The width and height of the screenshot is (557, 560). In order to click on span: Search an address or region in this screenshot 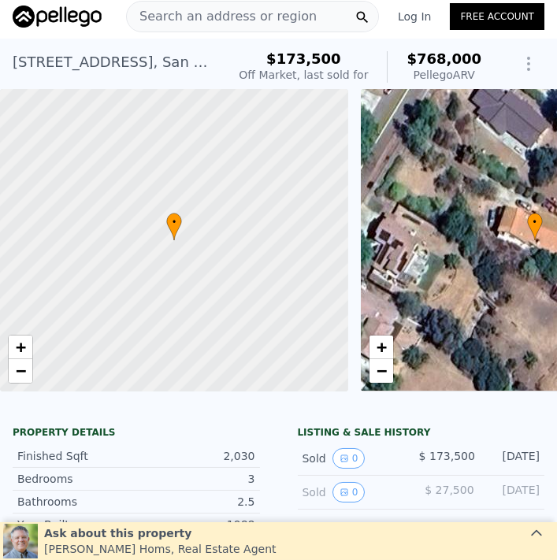, I will do `click(221, 17)`.